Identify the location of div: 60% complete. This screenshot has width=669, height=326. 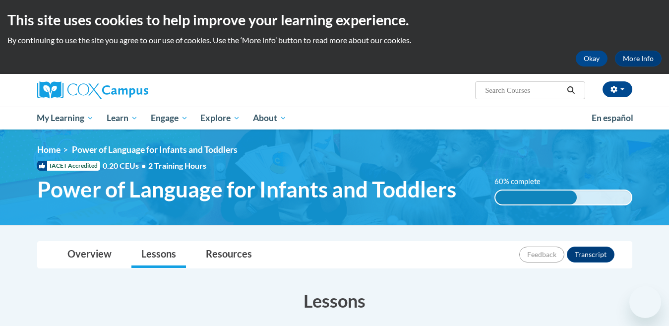
(536, 198).